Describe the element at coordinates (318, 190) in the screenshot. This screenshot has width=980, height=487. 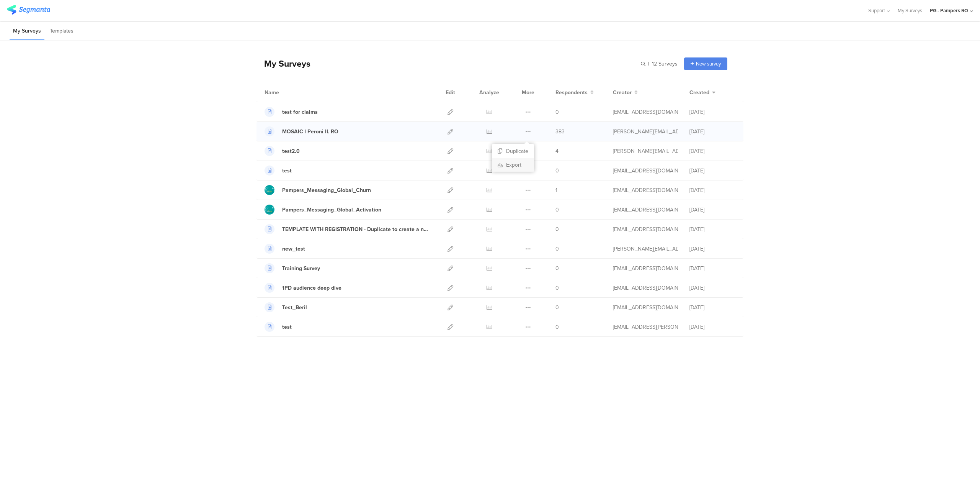
I see `a: Pampers_Messaging_Global_Churn` at that location.